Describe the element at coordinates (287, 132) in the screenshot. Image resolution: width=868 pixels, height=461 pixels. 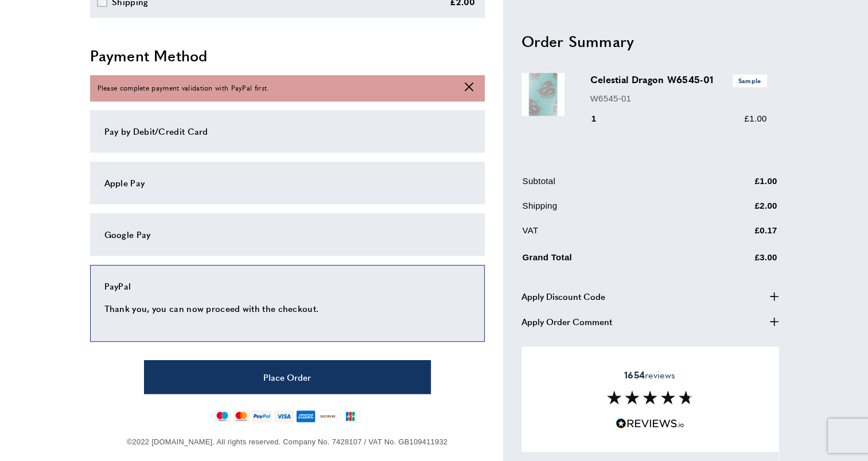
I see `div: Pay by Debit/Credit Card` at that location.